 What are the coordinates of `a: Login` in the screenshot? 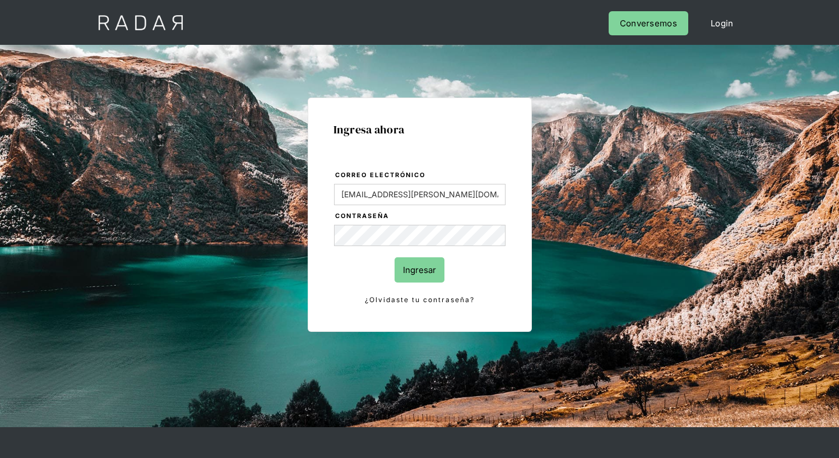 It's located at (722, 23).